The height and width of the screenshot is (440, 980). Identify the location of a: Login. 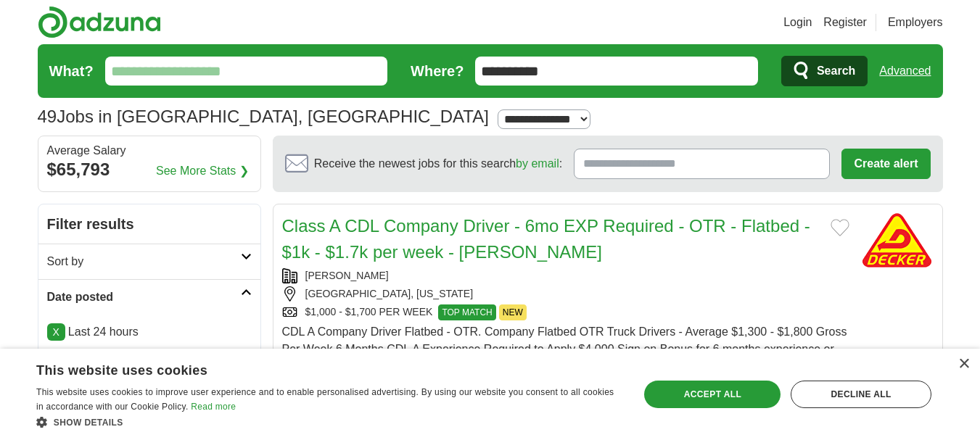
(797, 23).